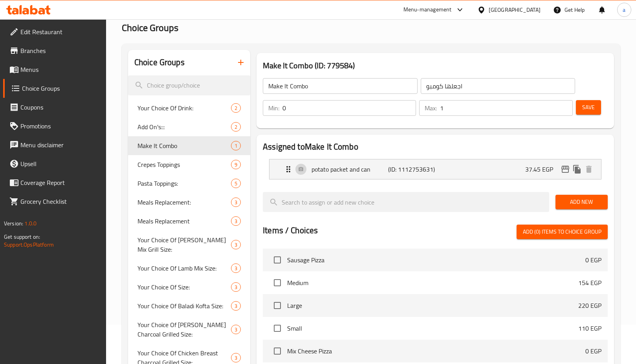 Image resolution: width=636 pixels, height=364 pixels. I want to click on button: delete, so click(589, 169).